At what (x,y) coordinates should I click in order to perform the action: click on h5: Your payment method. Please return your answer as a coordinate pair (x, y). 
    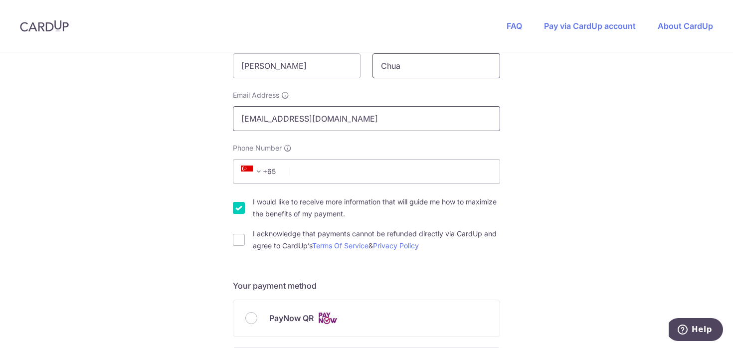
    Looking at the image, I should click on (367, 286).